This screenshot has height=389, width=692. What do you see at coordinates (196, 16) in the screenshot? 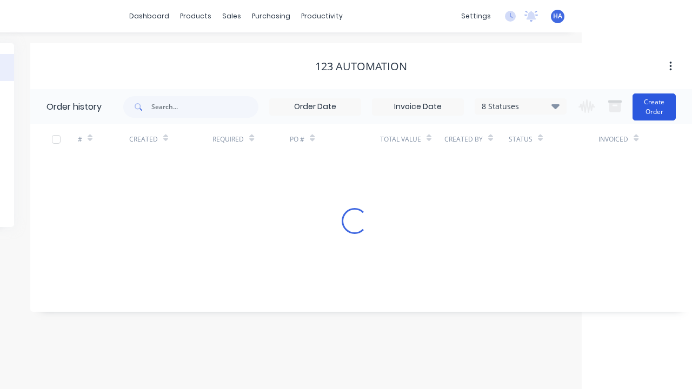
I see `div: products` at bounding box center [196, 16].